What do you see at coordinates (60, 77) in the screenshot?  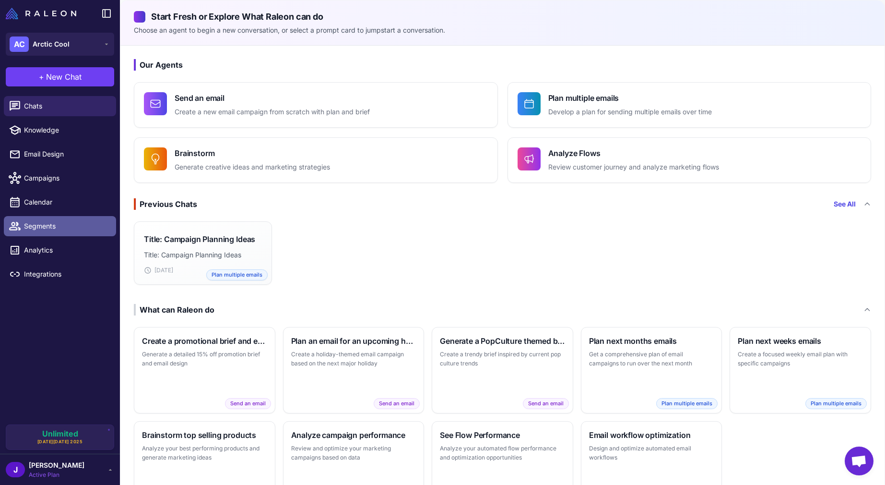 I see `button: +New Chat` at bounding box center [60, 77].